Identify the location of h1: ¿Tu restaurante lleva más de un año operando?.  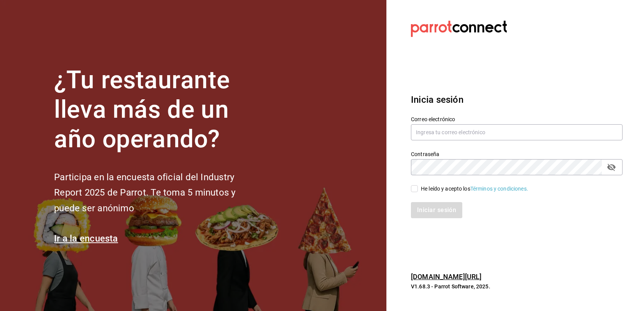
(158, 110).